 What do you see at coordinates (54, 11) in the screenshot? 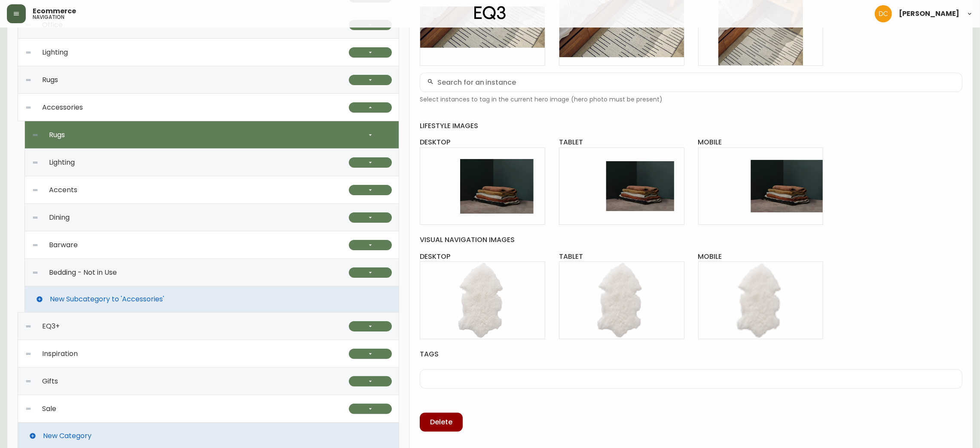
I see `span: Ecommerce` at bounding box center [54, 11].